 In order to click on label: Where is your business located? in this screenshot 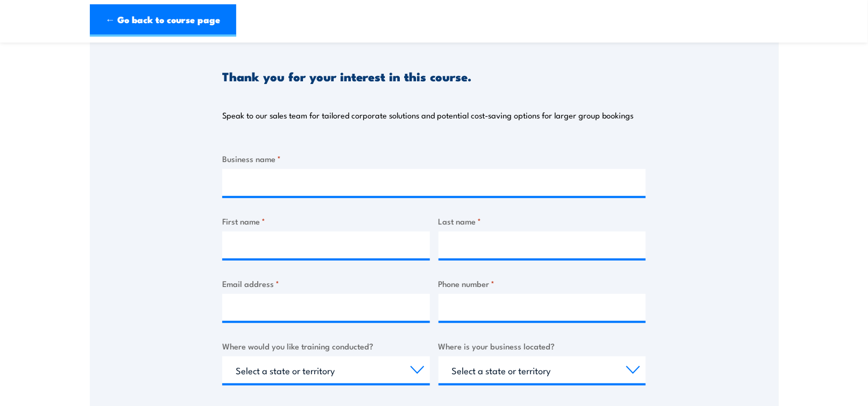, I will do `click(542, 346)`.